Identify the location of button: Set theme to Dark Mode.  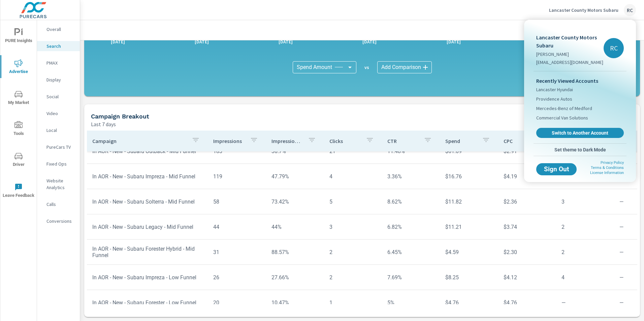
(580, 150).